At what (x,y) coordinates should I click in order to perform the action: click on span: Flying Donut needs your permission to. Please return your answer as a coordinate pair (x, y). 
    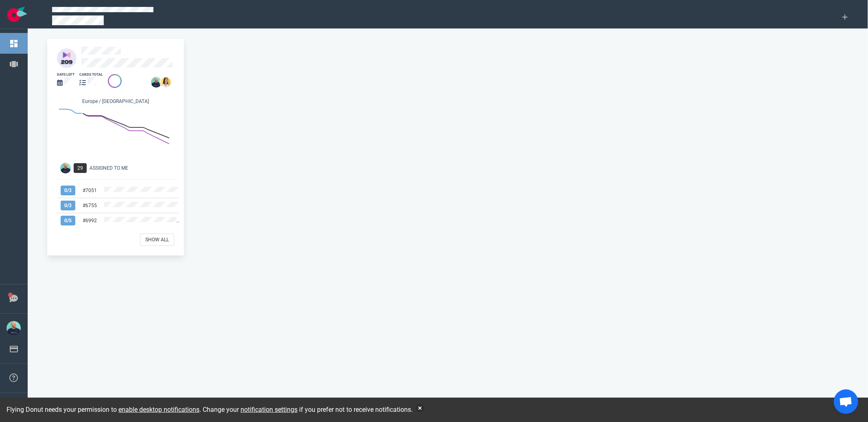
    Looking at the image, I should click on (103, 409).